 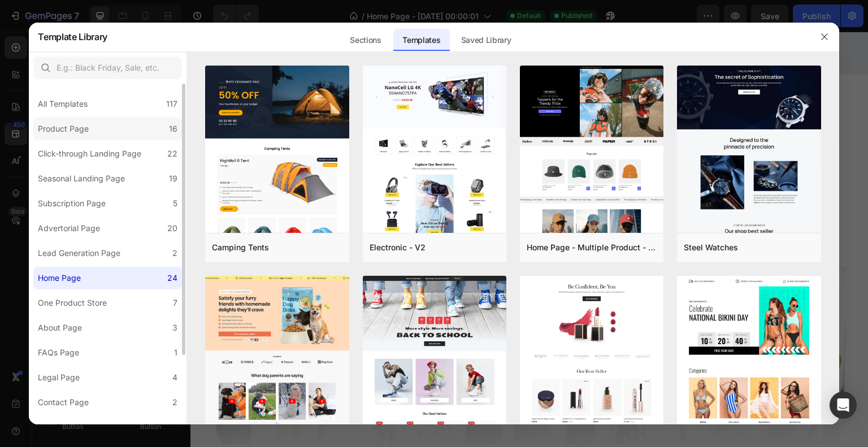 I want to click on div: 22, so click(x=173, y=153).